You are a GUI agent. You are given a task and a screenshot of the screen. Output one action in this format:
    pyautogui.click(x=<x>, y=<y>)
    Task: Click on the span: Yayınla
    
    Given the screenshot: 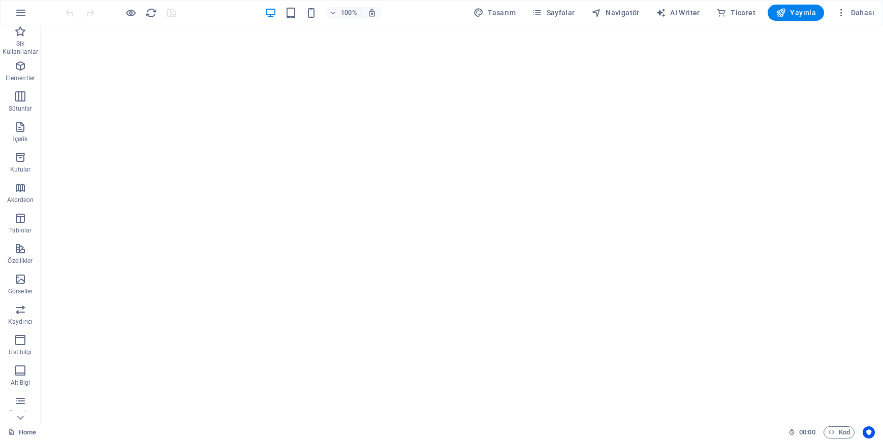 What is the action you would take?
    pyautogui.click(x=795, y=13)
    